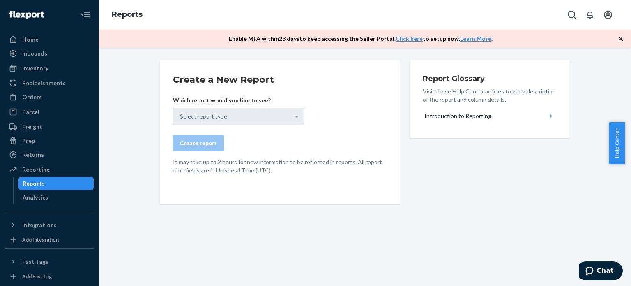 This screenshot has height=286, width=631. I want to click on div: Inbounds, so click(35, 53).